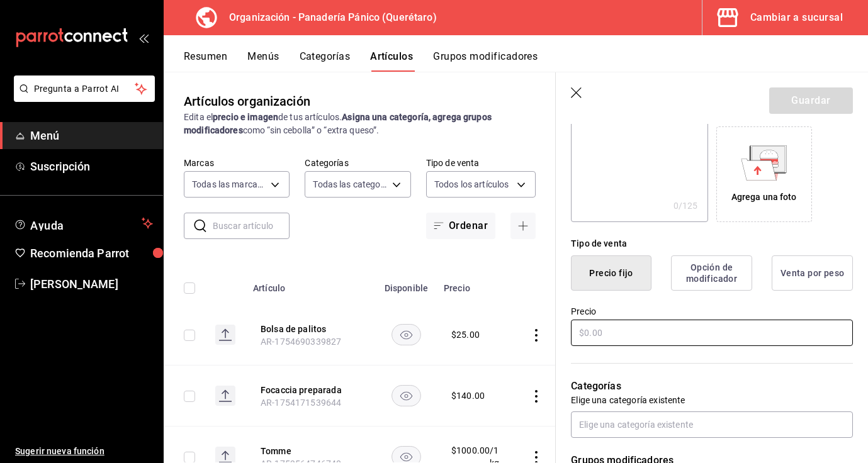 The image size is (868, 463). What do you see at coordinates (229, 185) in the screenshot?
I see `span: Todas las marcas, Sin marca` at bounding box center [229, 185].